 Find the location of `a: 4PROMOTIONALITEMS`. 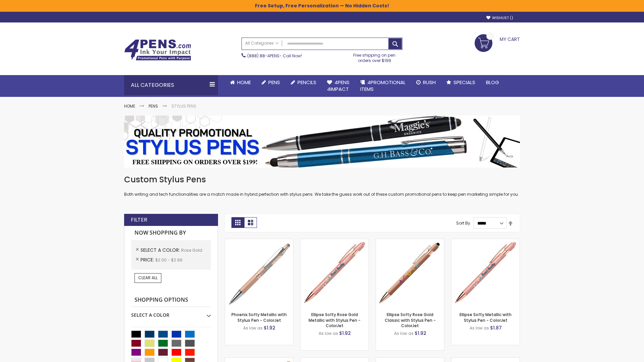

a: 4PROMOTIONALITEMS is located at coordinates (383, 86).